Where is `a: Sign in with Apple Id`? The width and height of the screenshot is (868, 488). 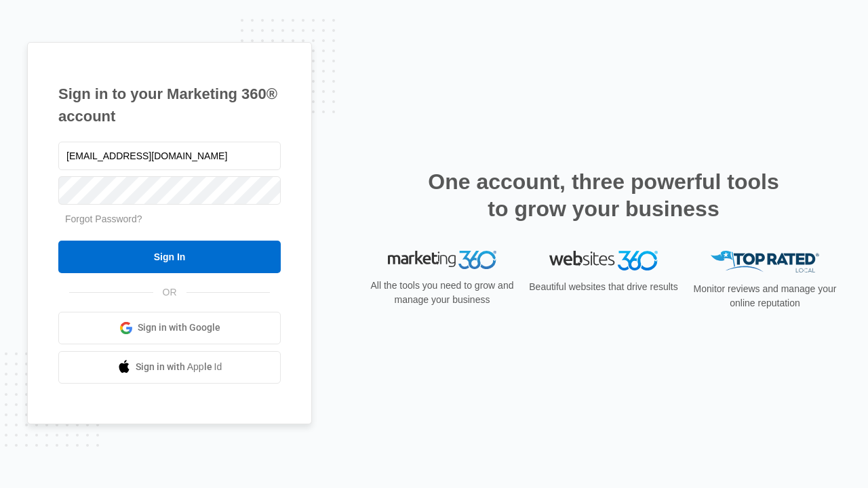
a: Sign in with Apple Id is located at coordinates (170, 367).